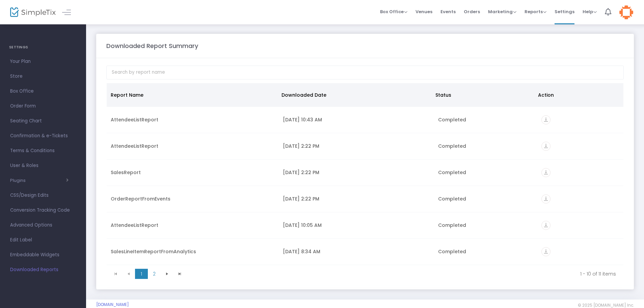 This screenshot has height=308, width=644. What do you see at coordinates (43, 166) in the screenshot?
I see `span: User & Roles` at bounding box center [43, 166].